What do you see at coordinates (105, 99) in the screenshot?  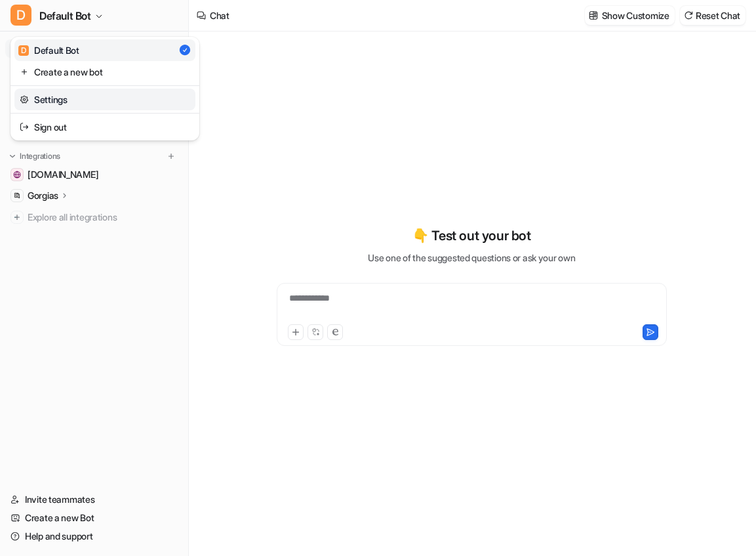 I see `a: Settings` at bounding box center [105, 99].